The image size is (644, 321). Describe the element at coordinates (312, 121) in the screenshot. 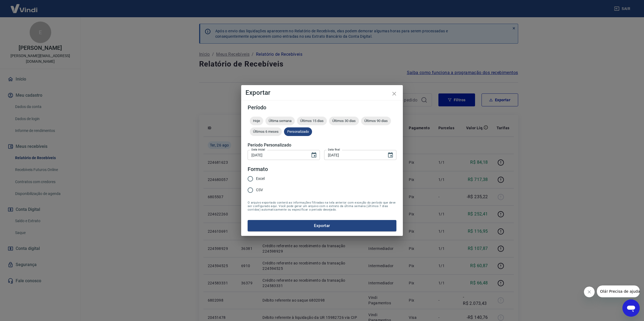

I see `div: Últimos 15 dias` at that location.